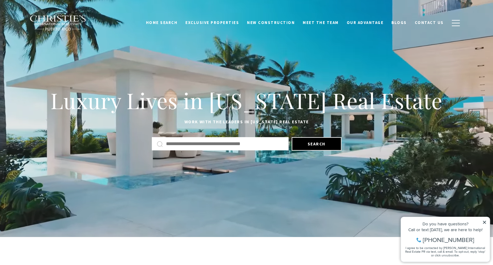 Image resolution: width=493 pixels, height=265 pixels. What do you see at coordinates (212, 23) in the screenshot?
I see `a: Exclusive Properties` at bounding box center [212, 23].